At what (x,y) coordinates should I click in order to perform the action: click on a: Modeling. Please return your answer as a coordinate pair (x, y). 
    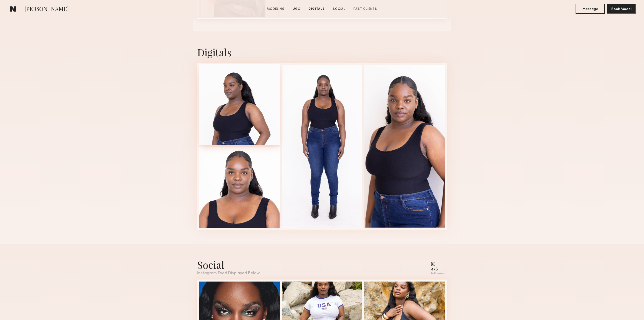
    Looking at the image, I should click on (276, 9).